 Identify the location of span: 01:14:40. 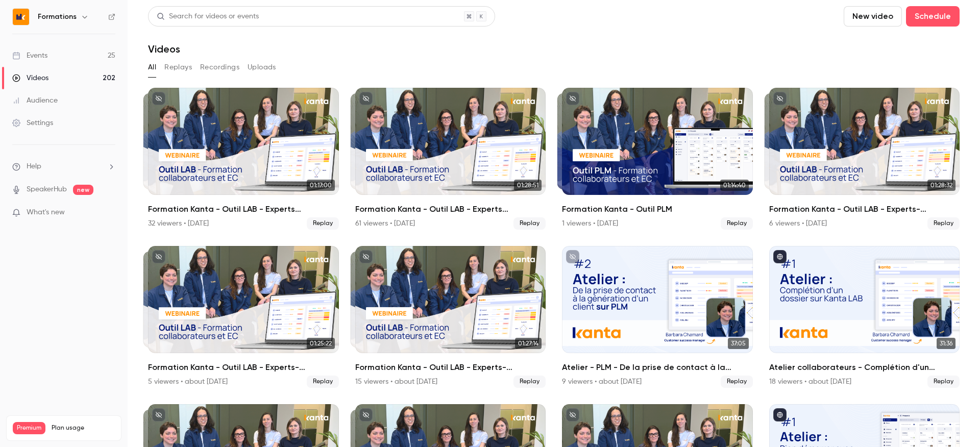
(734, 185).